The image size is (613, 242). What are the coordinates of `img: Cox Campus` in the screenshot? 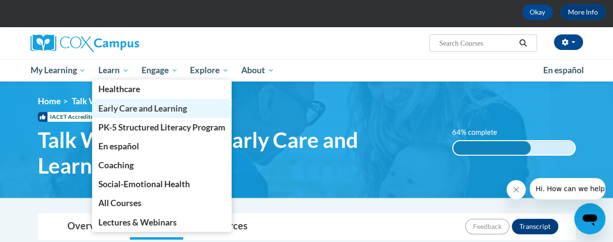 It's located at (85, 43).